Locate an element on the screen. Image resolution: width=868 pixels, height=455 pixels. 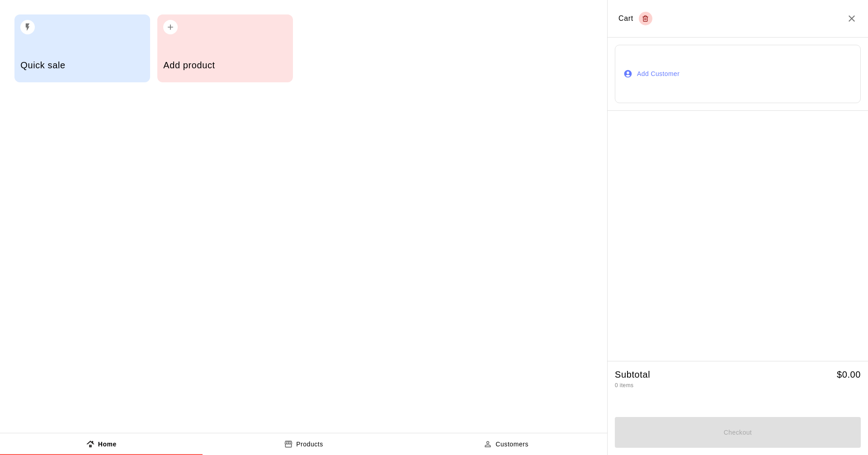
h5: Subtotal is located at coordinates (632, 374).